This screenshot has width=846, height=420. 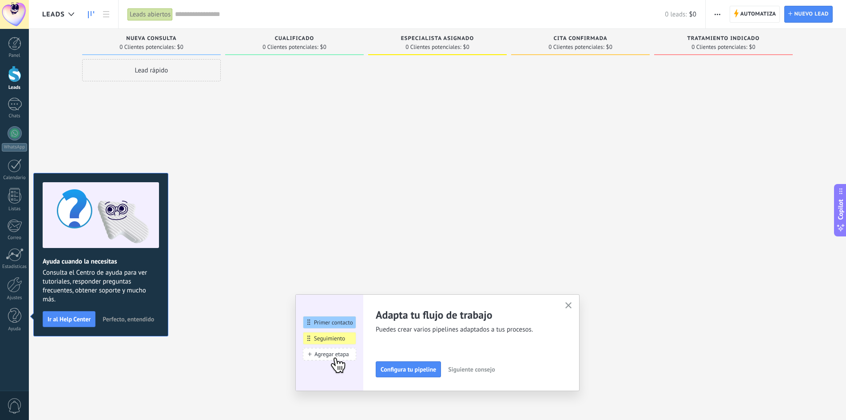 What do you see at coordinates (718, 14) in the screenshot?
I see `button: Más` at bounding box center [718, 14].